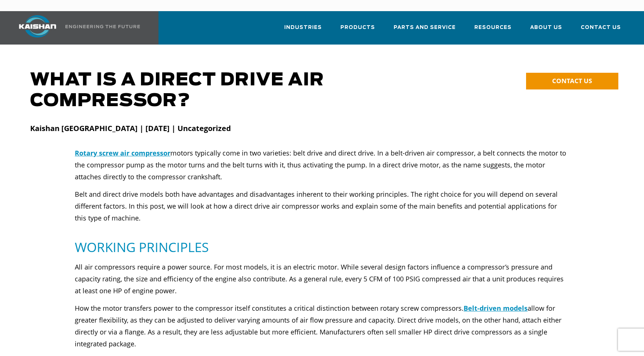  What do you see at coordinates (601, 27) in the screenshot?
I see `span: Contact Us` at bounding box center [601, 27].